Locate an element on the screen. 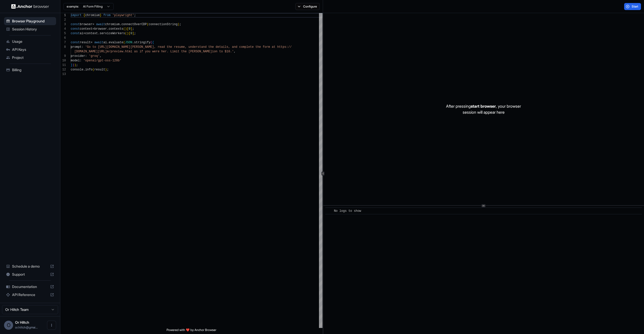  span: Documentation is located at coordinates (30, 287).